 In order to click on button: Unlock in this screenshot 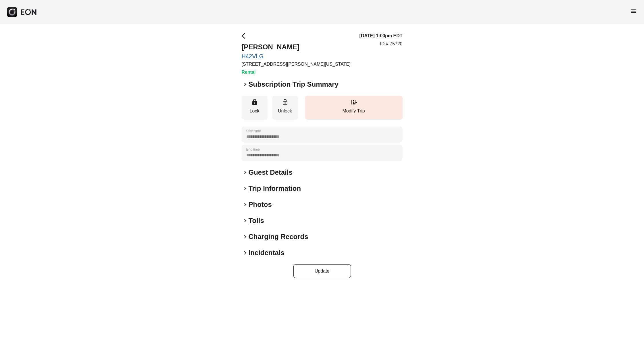, I will do `click(285, 108)`.